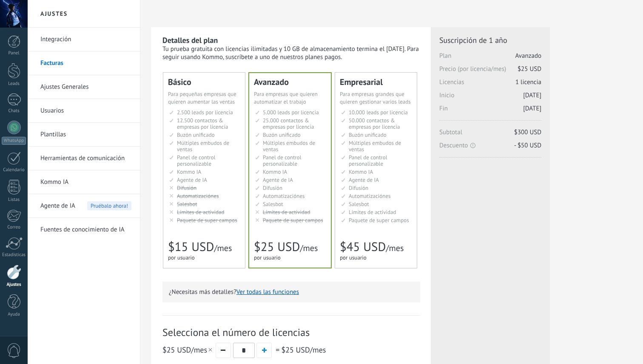 This screenshot has height=364, width=643. I want to click on span: 12.500 contactos & empresas por licencia, so click(203, 124).